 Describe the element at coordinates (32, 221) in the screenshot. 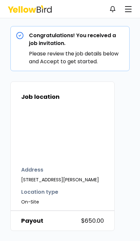

I see `strong: Payout` at that location.